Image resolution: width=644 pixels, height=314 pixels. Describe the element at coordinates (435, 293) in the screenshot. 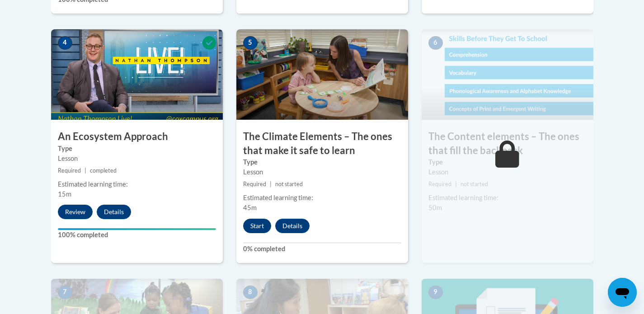

I see `span: 9` at that location.